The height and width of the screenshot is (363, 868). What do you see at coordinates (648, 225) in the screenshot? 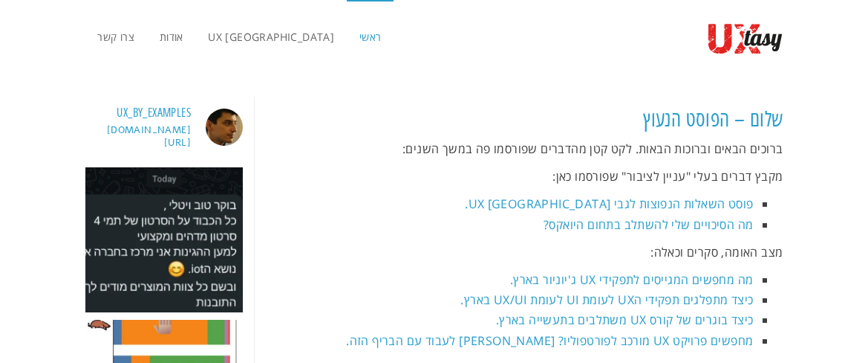
I see `a: מה הסיכויים שלי להשתלב בתחום היואקס?` at bounding box center [648, 225].